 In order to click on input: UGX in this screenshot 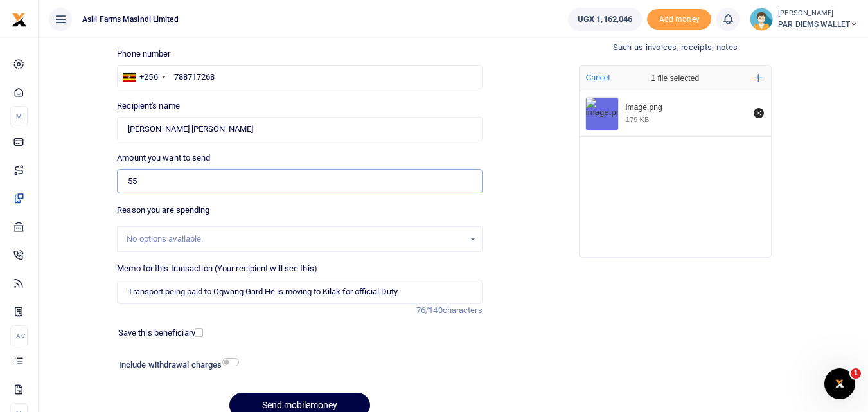, I will do `click(299, 181)`.